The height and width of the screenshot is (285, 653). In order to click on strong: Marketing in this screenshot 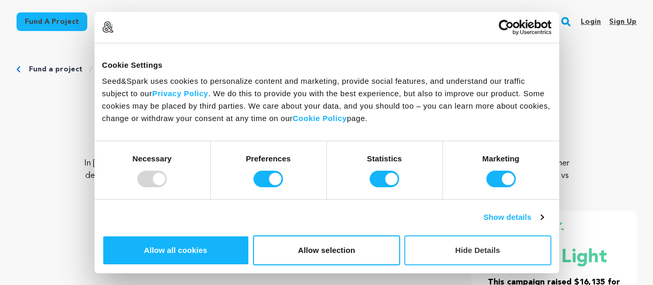, I will do `click(501, 158)`.